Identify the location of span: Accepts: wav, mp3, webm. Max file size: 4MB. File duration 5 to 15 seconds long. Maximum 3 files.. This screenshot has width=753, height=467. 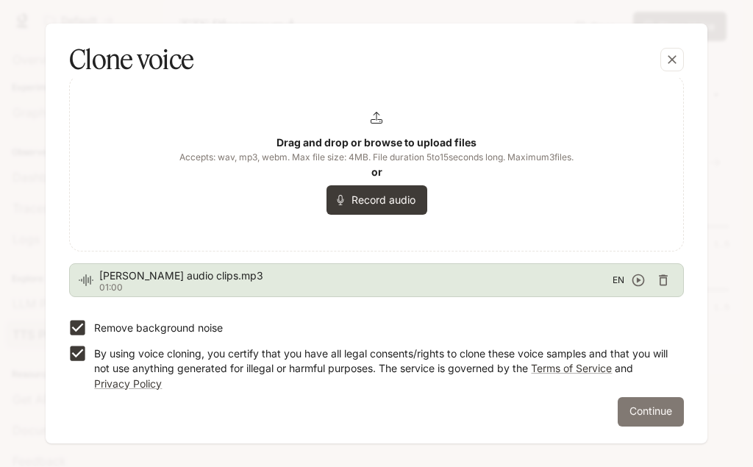
(376, 157).